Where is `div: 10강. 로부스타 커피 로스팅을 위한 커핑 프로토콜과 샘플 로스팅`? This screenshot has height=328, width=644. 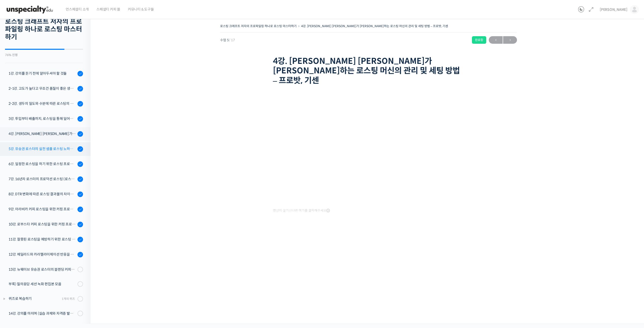
div: 10강. 로부스타 커피 로스팅을 위한 커핑 프로토콜과 샘플 로스팅 is located at coordinates (42, 224).